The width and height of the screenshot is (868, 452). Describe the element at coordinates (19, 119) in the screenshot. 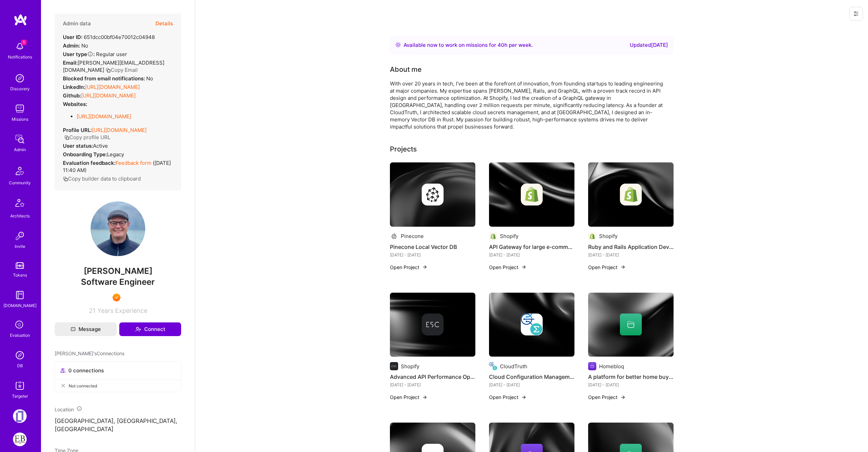

I see `div: Missions` at that location.